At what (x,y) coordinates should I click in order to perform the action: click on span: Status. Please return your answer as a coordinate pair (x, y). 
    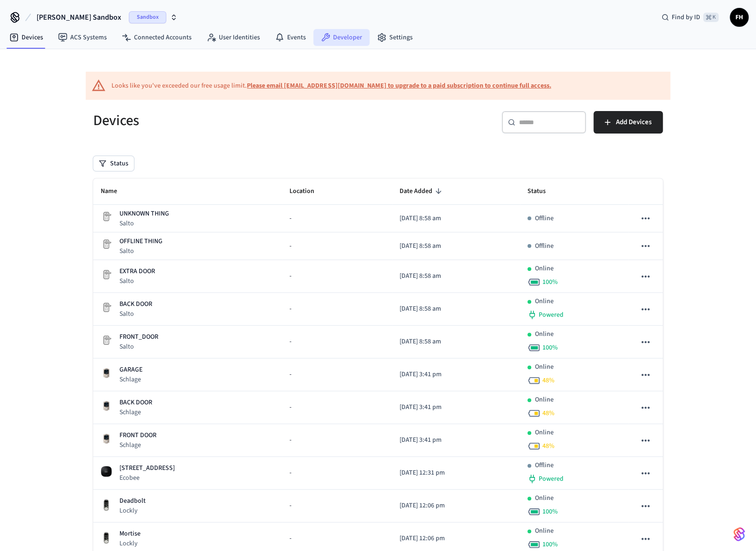
    Looking at the image, I should click on (543, 191).